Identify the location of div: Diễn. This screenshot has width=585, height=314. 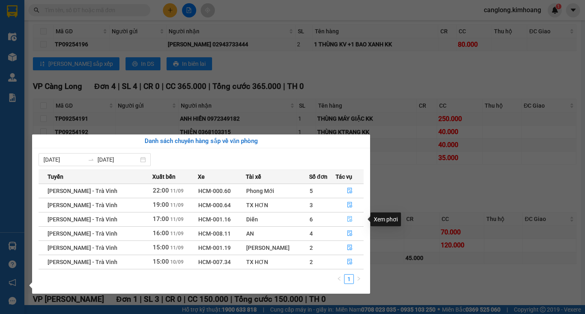
(278, 219).